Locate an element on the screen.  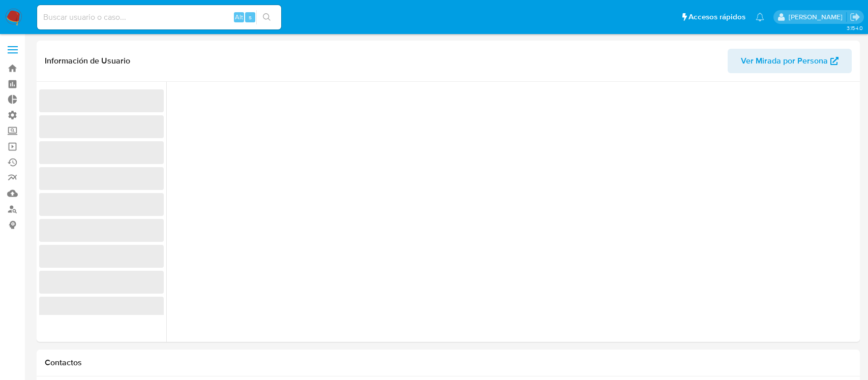
h1: Contactos is located at coordinates (448, 363).